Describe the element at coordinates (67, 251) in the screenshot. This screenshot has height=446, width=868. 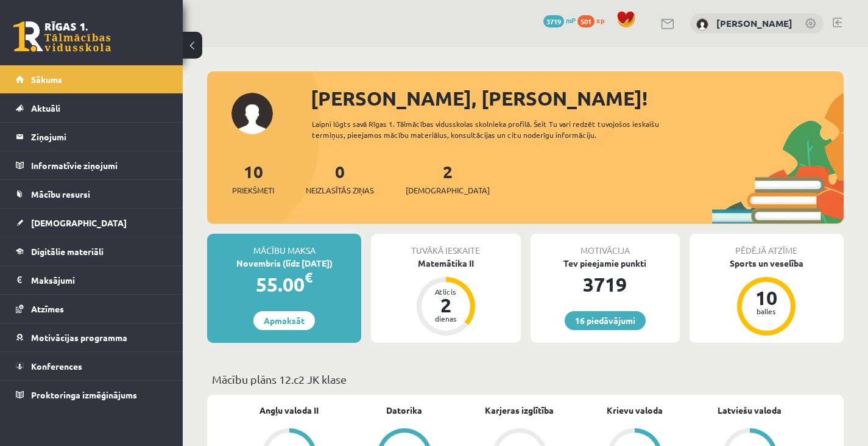
I see `span: Digitālie materiāli` at that location.